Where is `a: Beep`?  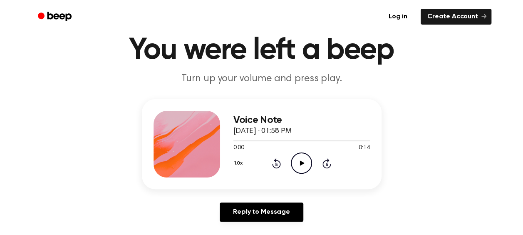
a: Beep is located at coordinates (55, 17).